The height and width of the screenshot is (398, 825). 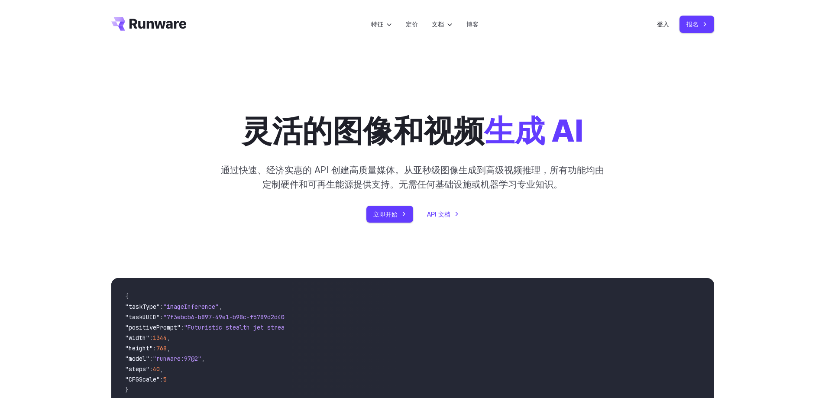 I want to click on span: 40, so click(x=156, y=369).